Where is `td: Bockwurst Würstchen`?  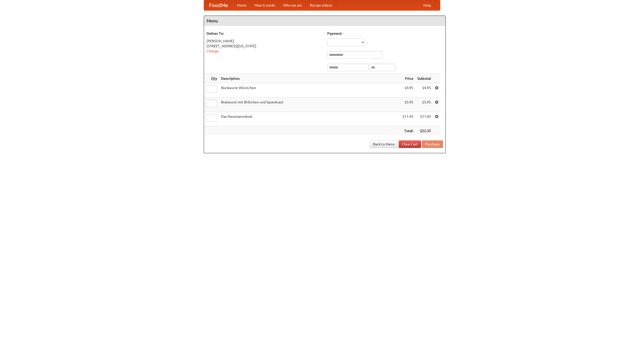 td: Bockwurst Würstchen is located at coordinates (310, 90).